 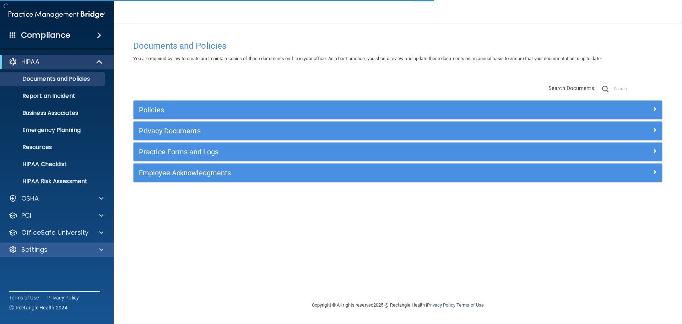 What do you see at coordinates (398, 152) in the screenshot?
I see `a: Practice Forms and Logs` at bounding box center [398, 152].